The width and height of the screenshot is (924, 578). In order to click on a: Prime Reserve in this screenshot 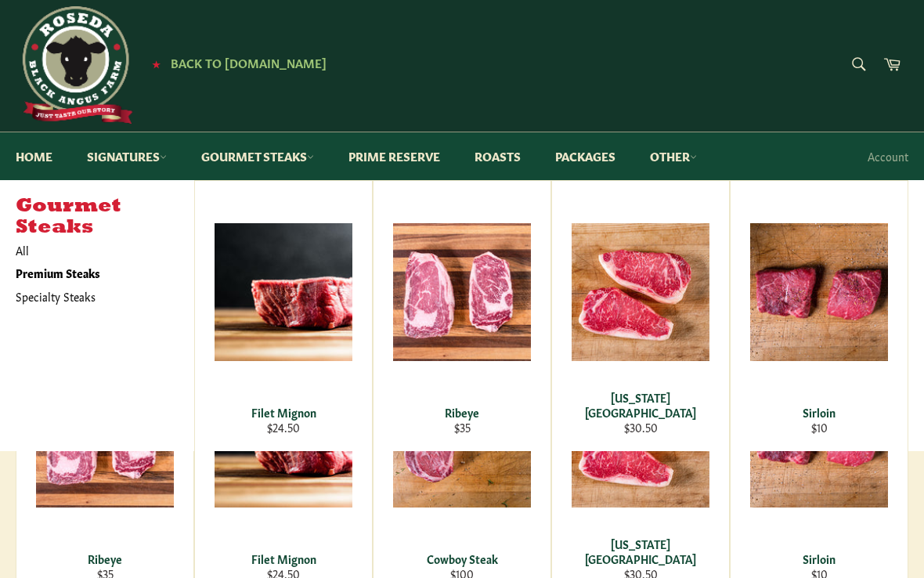, I will do `click(394, 156)`.